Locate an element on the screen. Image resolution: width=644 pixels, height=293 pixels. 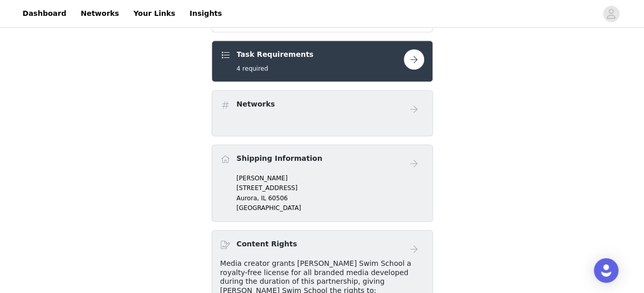
h4: Content Rights is located at coordinates (267, 243).